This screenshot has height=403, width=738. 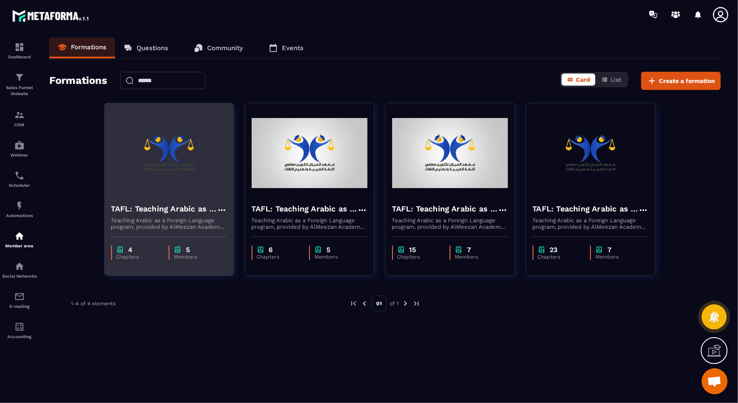 What do you see at coordinates (19, 297) in the screenshot?
I see `img: email` at bounding box center [19, 297].